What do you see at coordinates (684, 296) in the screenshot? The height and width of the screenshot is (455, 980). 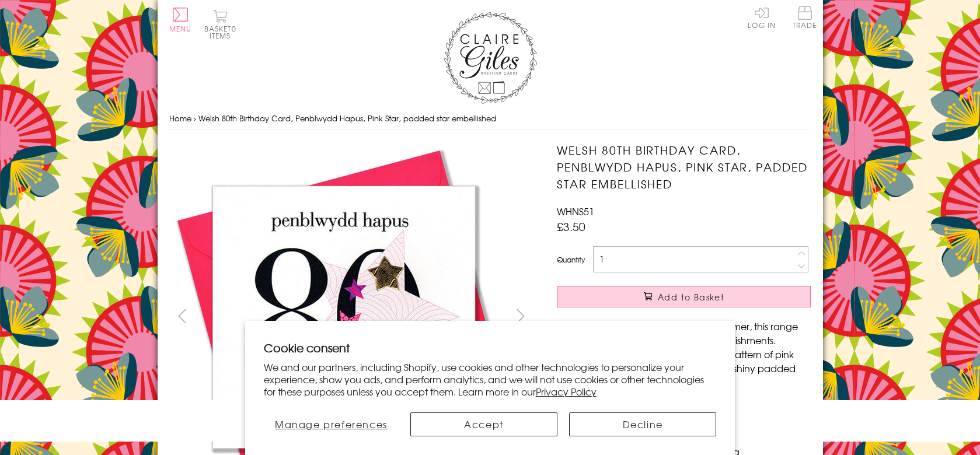 I see `button: Add to Basket` at bounding box center [684, 296].